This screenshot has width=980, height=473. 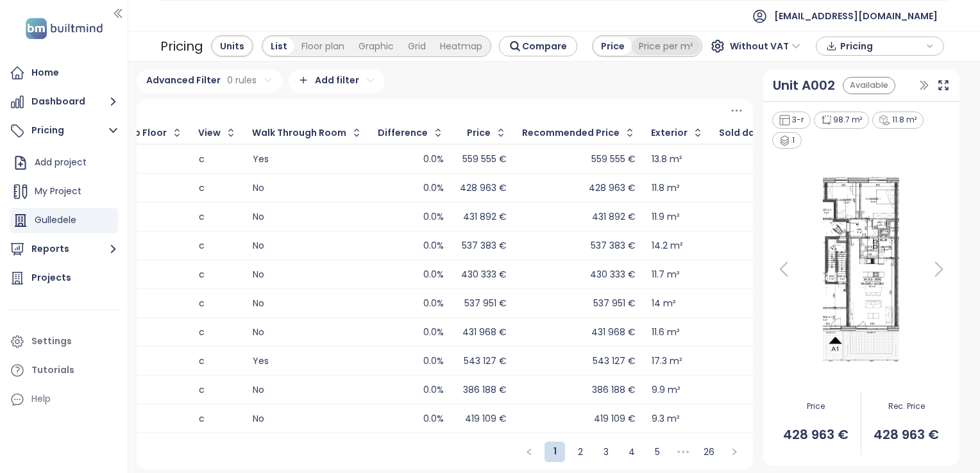 I want to click on div: Heatmap, so click(x=461, y=46).